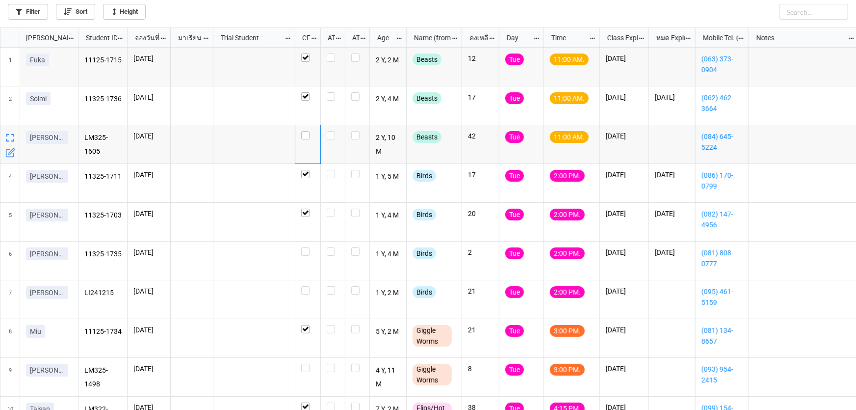 The image size is (856, 410). What do you see at coordinates (303, 38) in the screenshot?
I see `div: CF` at bounding box center [303, 38].